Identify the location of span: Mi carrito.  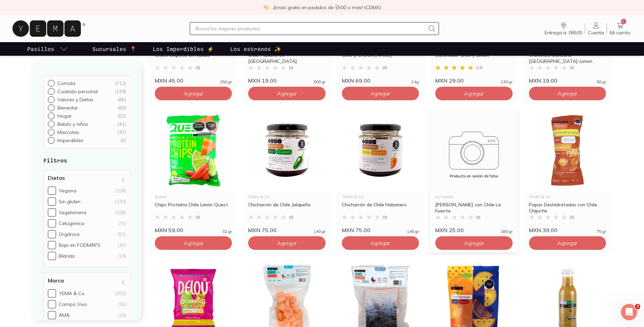
(620, 33).